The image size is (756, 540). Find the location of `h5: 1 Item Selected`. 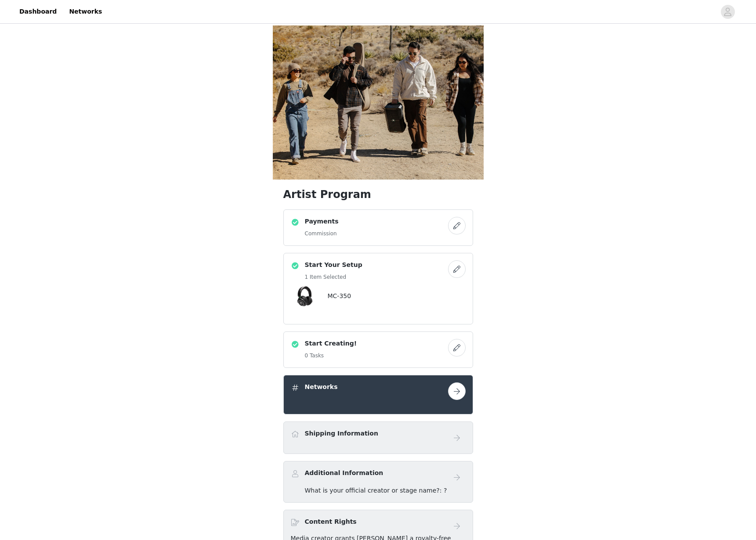

h5: 1 Item Selected is located at coordinates (333, 277).